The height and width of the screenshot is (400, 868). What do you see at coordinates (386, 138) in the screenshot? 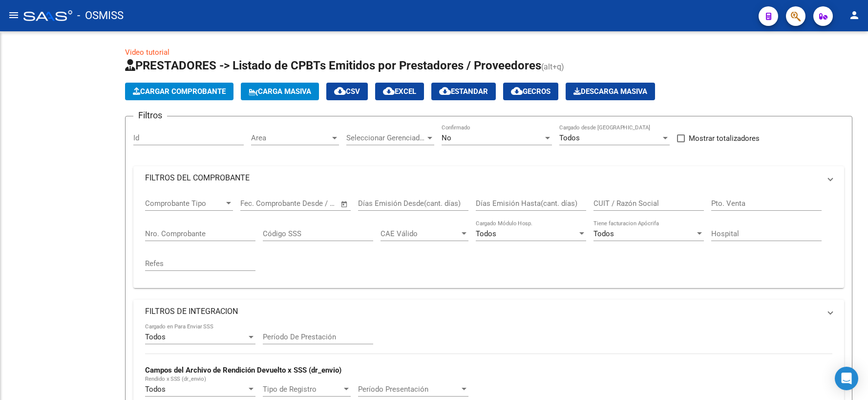
I see `span: Seleccionar Gerenciador` at bounding box center [386, 138].